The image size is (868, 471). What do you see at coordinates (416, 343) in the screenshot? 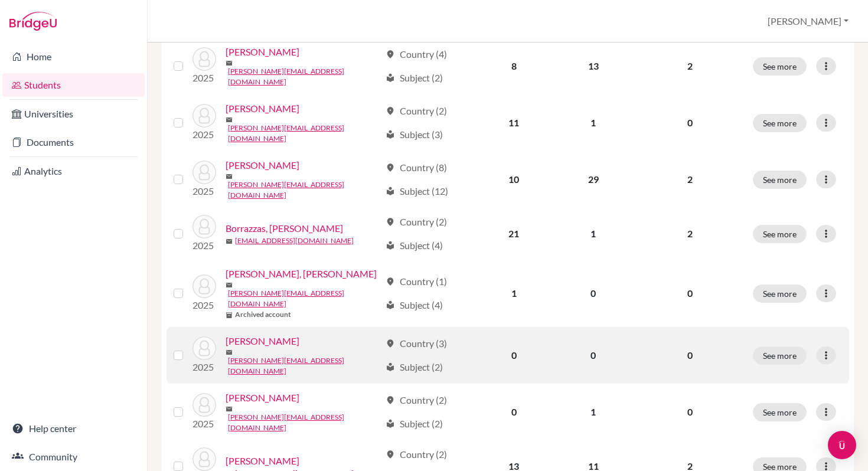
I see `div: Country (3)` at bounding box center [416, 343].